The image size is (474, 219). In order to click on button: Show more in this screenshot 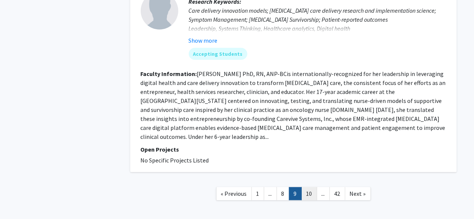, I will do `click(203, 41)`.